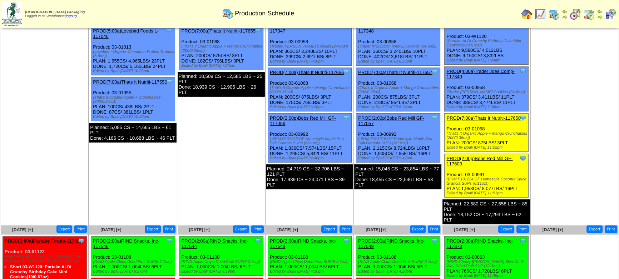  What do you see at coordinates (133, 99) in the screenshot?
I see `div: Product: 03-01055 PLAN: 100CS / 438LBS / 2PLT DONE: 87CS / 381LBS / 1PLT` at bounding box center [133, 99].